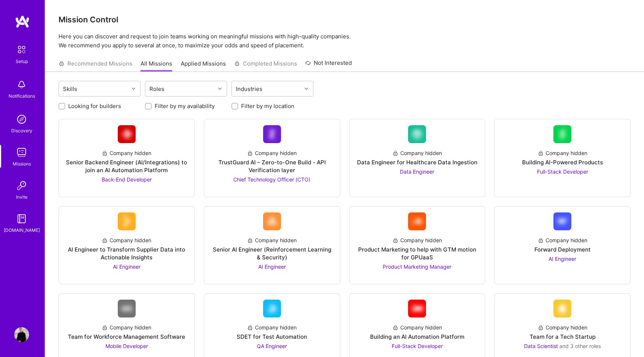 This screenshot has width=644, height=357. I want to click on a: All Missions, so click(156, 66).